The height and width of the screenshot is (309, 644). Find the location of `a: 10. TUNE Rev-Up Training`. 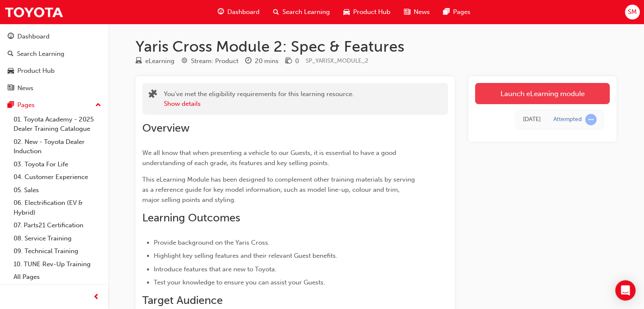

a: 10. TUNE Rev-Up Training is located at coordinates (57, 264).